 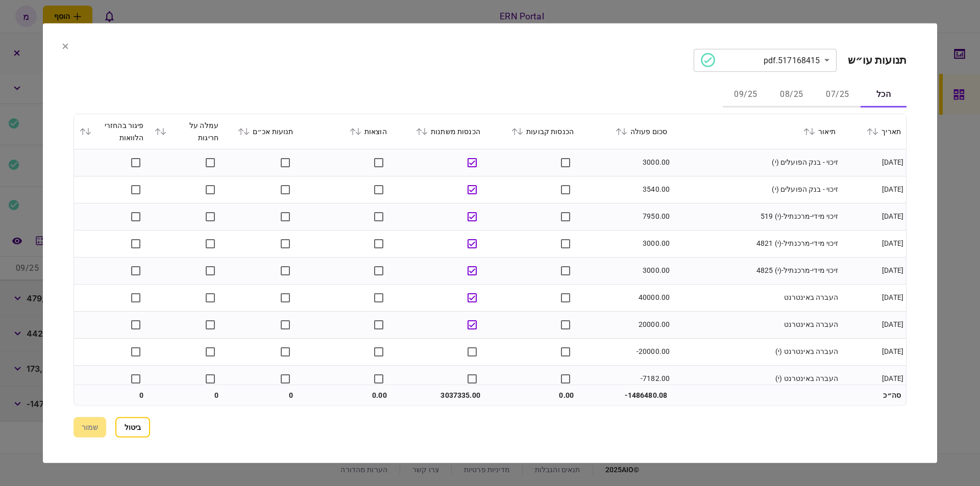 What do you see at coordinates (625, 131) in the screenshot?
I see `div: סכום פעולה` at bounding box center [625, 131].